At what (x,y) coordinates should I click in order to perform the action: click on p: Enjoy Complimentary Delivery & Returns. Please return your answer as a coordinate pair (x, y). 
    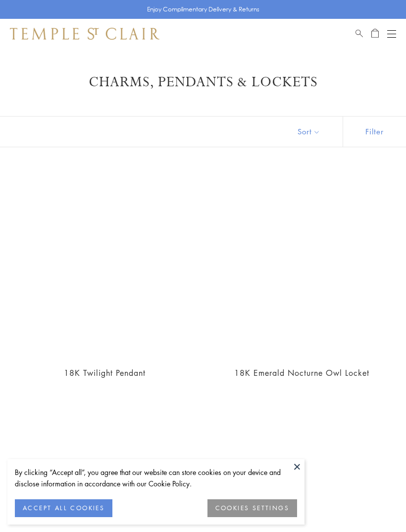
    Looking at the image, I should click on (203, 9).